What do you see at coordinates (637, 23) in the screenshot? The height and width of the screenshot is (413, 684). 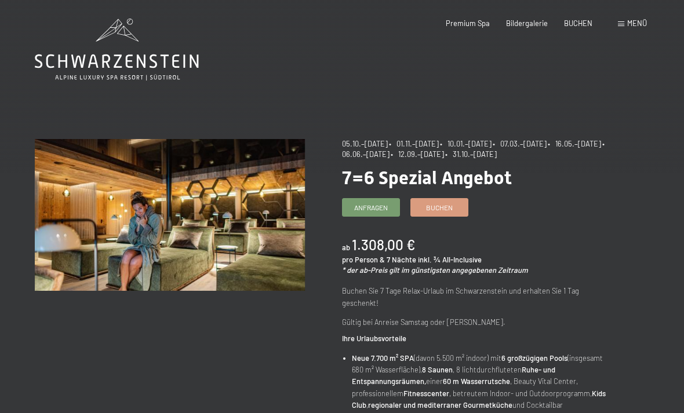 I see `span: Menü` at bounding box center [637, 23].